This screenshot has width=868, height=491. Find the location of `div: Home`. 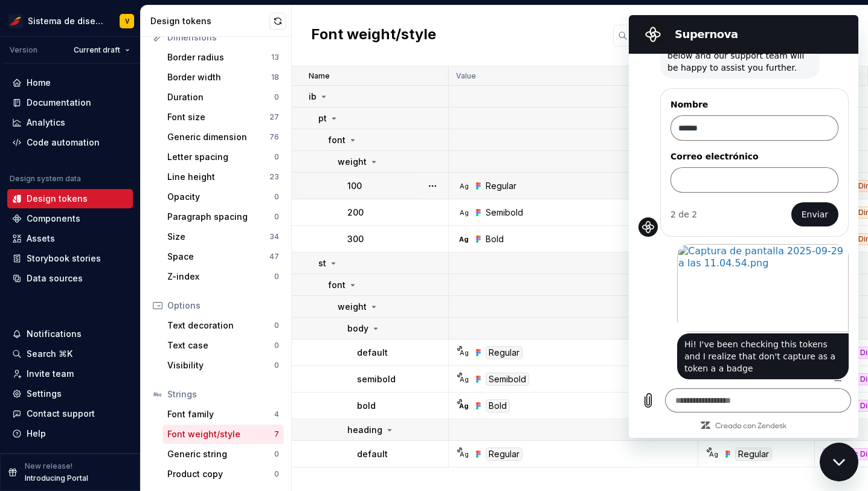

div: Home is located at coordinates (39, 83).